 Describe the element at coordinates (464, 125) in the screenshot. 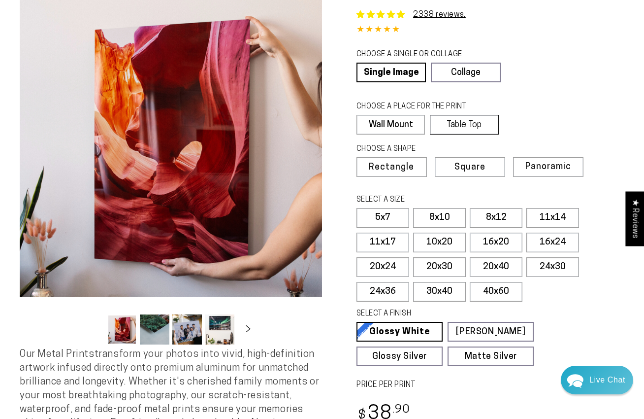

I see `label: Table Top` at that location.